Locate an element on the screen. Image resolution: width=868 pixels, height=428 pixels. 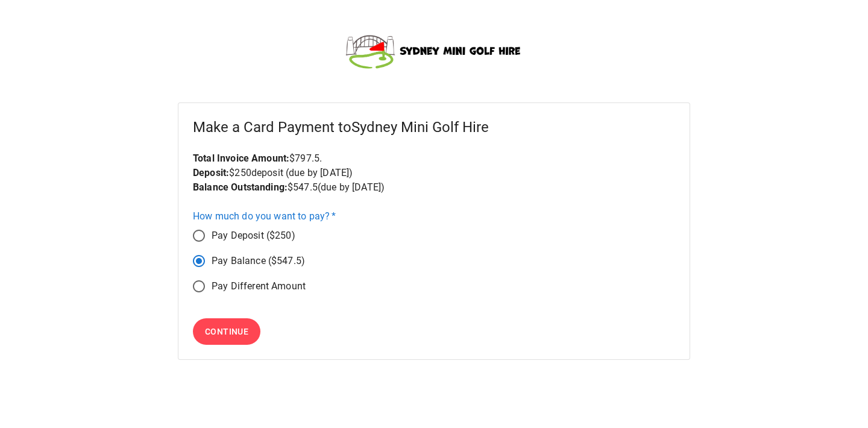
label: How much do you want to pay? is located at coordinates (265, 216).